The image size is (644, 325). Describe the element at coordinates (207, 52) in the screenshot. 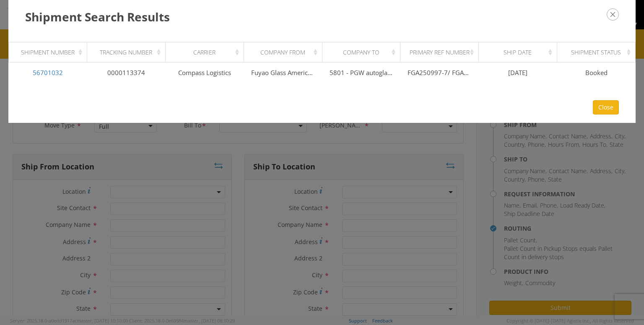

I see `div: Carrier` at that location.